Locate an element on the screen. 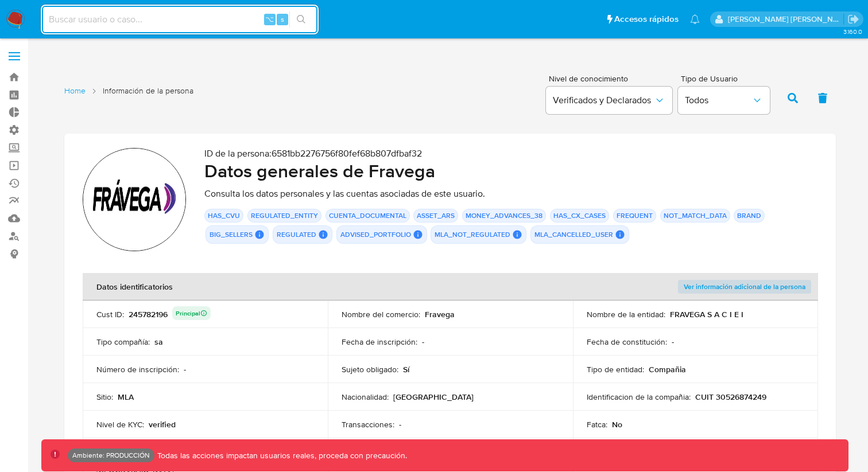  a: Salir is located at coordinates (853, 19).